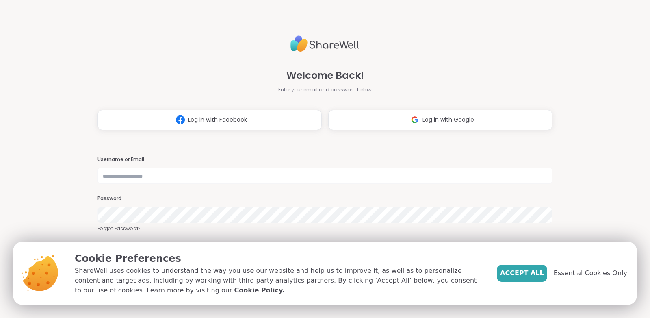  Describe the element at coordinates (325, 159) in the screenshot. I see `h3: Username or Email` at that location.